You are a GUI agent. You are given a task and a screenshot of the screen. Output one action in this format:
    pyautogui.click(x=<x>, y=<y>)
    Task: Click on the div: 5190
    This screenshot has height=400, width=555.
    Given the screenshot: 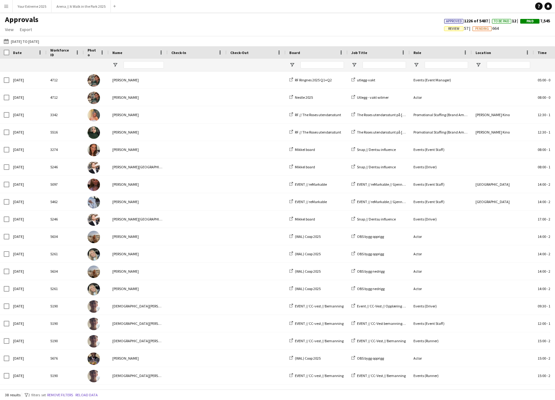 What is the action you would take?
    pyautogui.click(x=65, y=376)
    